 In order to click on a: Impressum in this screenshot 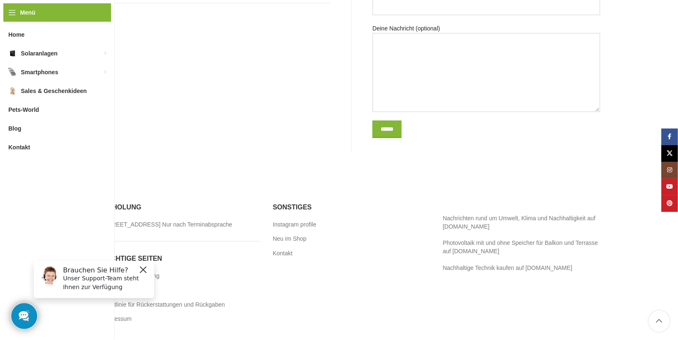, I will do `click(117, 320)`.